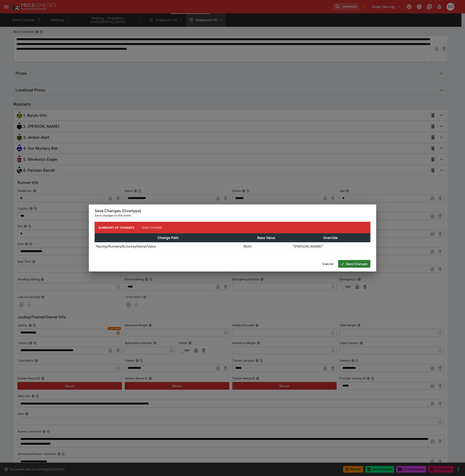  What do you see at coordinates (168, 238) in the screenshot?
I see `th: Change Path` at bounding box center [168, 238].